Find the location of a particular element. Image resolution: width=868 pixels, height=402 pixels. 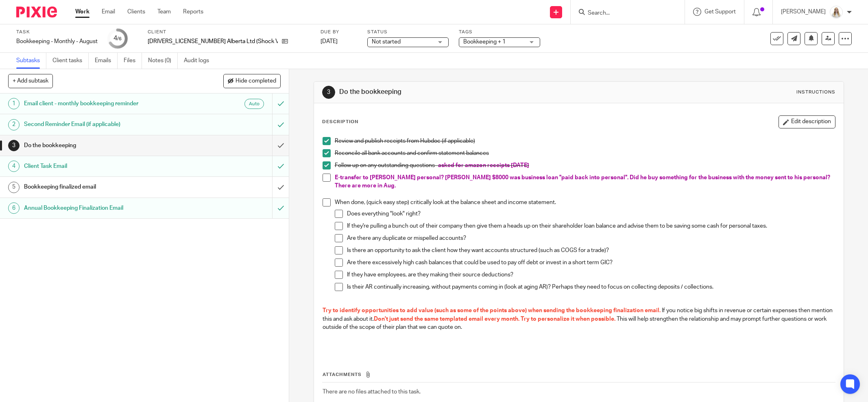

div: 1 is located at coordinates (13, 104).